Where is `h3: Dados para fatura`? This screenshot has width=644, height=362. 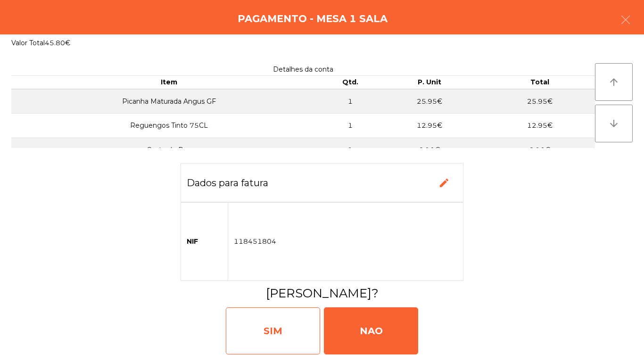 h3: Dados para fatura is located at coordinates (227, 183).